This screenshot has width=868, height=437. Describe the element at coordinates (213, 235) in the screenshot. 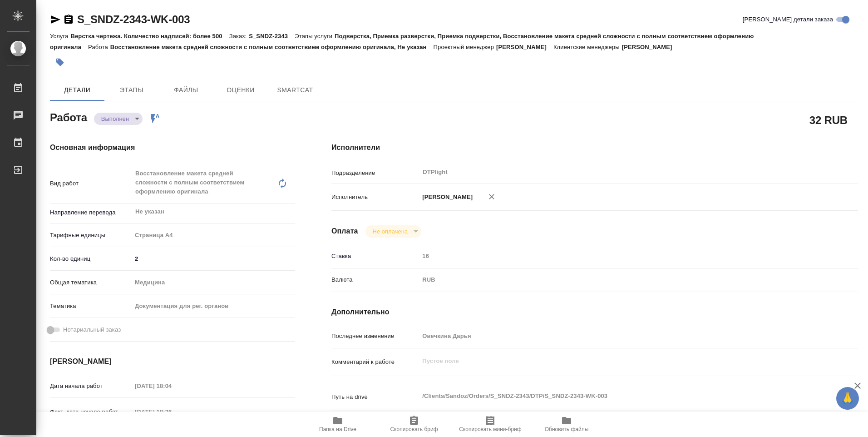

I see `div: Страница А4` at that location.